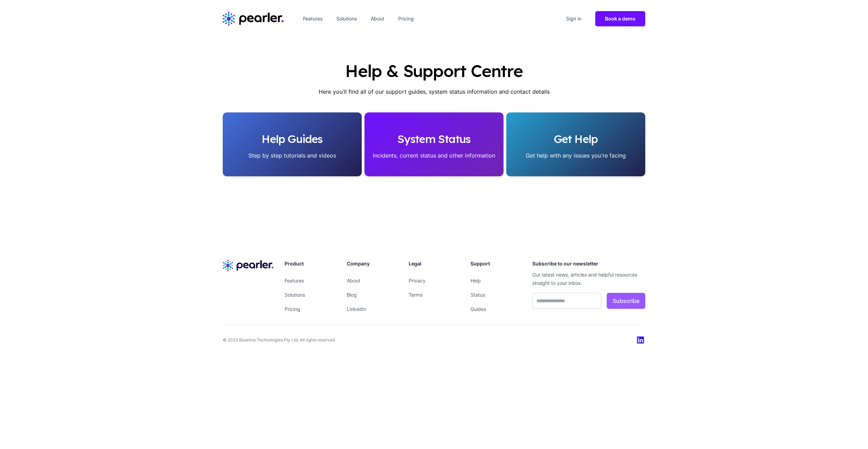 The image size is (868, 449). I want to click on h3: Product, so click(310, 264).